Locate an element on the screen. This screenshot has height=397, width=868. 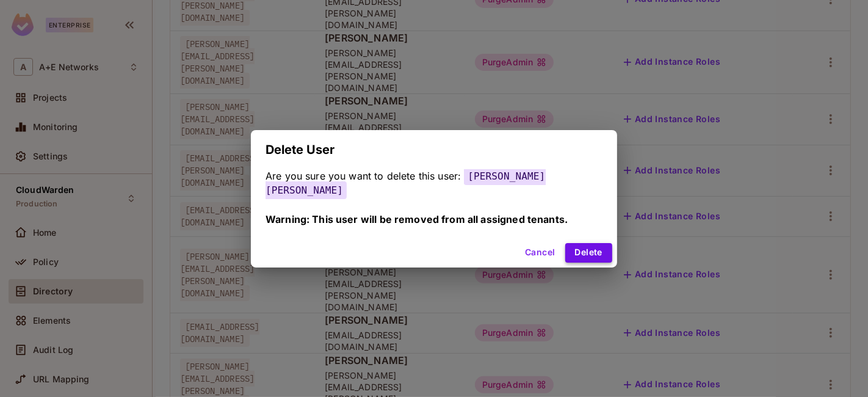
span: Are you sure you want to delete this user: is located at coordinates (364, 176).